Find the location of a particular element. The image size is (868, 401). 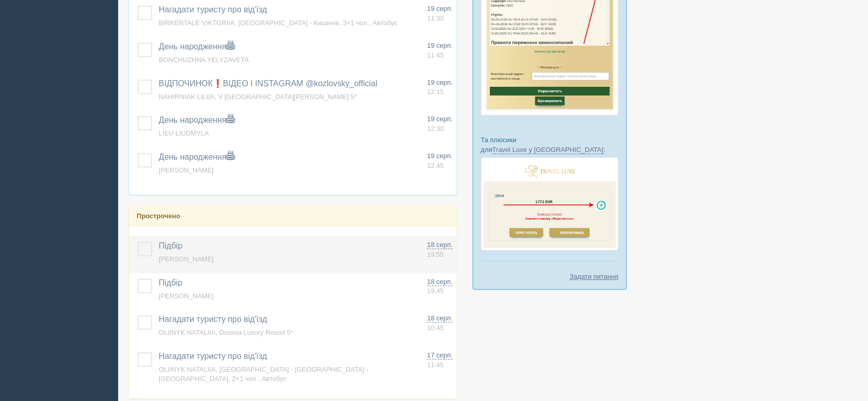

a: 18 серп. 19:45 is located at coordinates (440, 287).